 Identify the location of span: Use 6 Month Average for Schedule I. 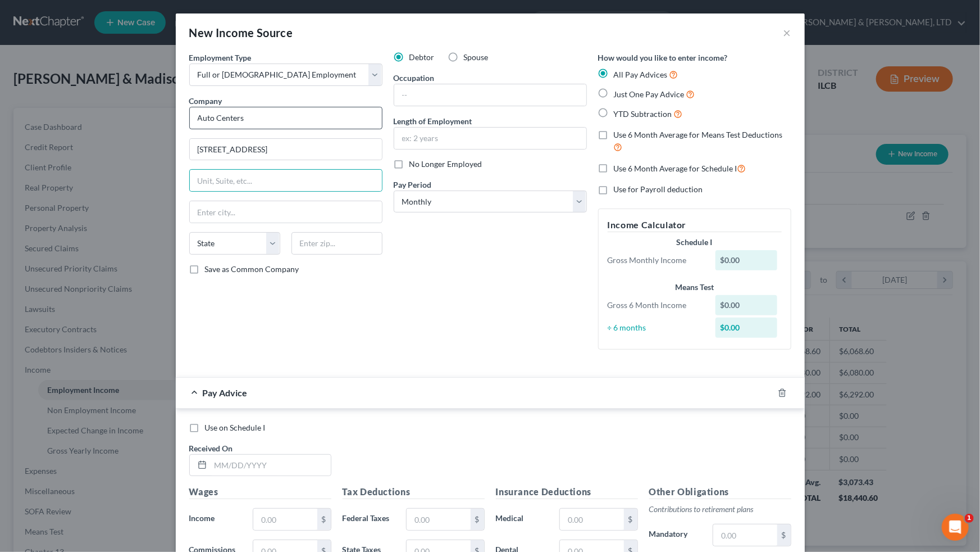
(676, 168).